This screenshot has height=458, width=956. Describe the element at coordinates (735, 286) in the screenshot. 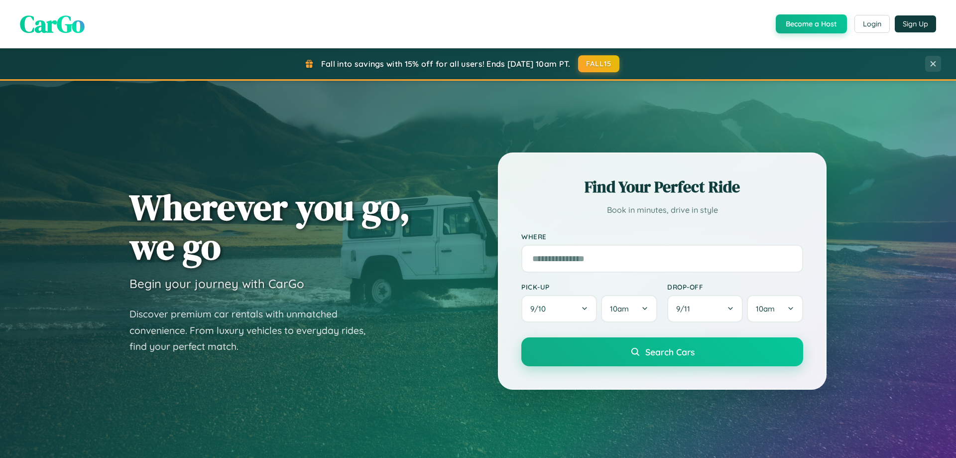

I see `label: Drop-off` at that location.